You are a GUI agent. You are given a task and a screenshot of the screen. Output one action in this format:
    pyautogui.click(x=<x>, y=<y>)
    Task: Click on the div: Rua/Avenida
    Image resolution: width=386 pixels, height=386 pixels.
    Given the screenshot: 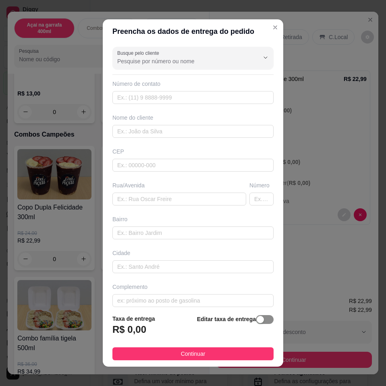 What is the action you would take?
    pyautogui.click(x=179, y=186)
    